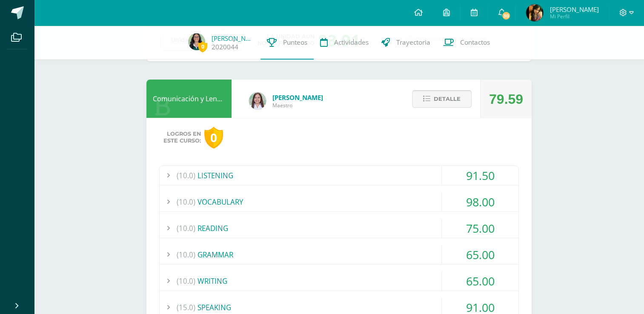 The width and height of the screenshot is (644, 314). Describe the element at coordinates (442, 99) in the screenshot. I see `button: Detalle` at that location.